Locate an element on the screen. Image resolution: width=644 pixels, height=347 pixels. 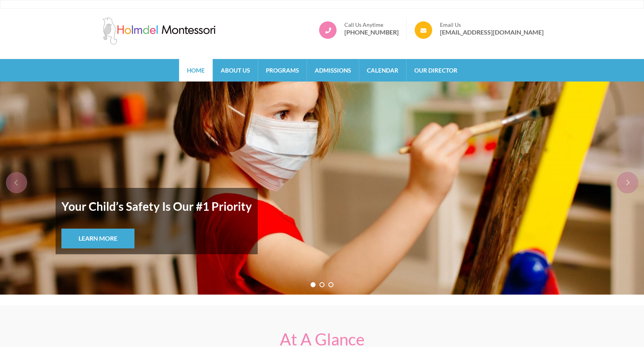
div: next is located at coordinates (628, 183).